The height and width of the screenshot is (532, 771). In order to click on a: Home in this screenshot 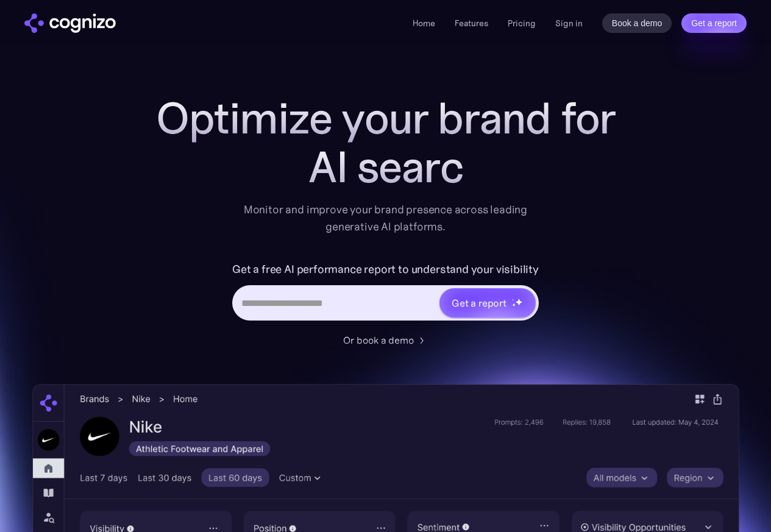, I will do `click(423, 23)`.